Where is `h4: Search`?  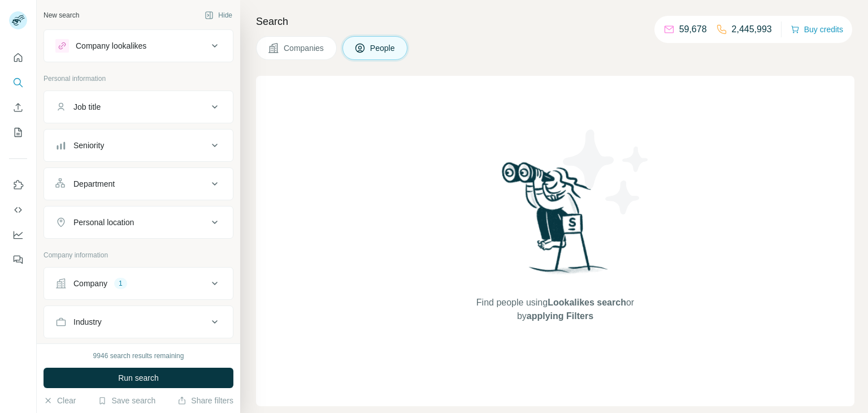 h4: Search is located at coordinates (555, 21).